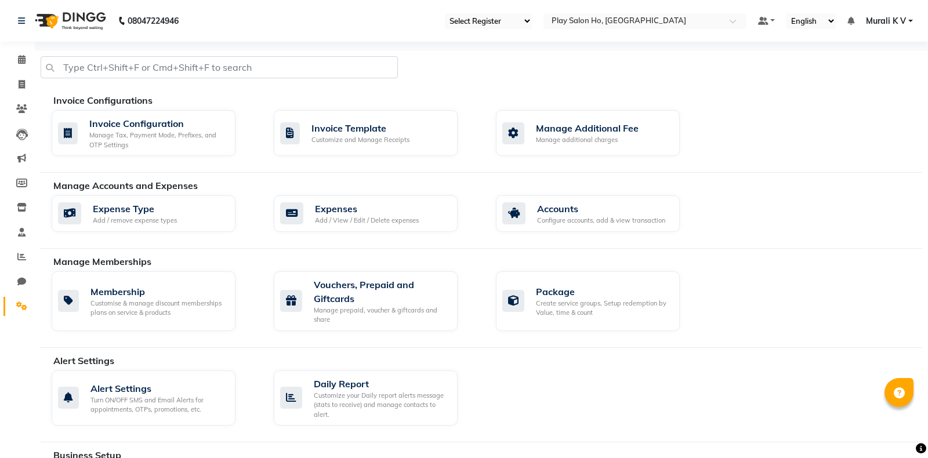 The width and height of the screenshot is (928, 458). I want to click on span: Murali K V, so click(885, 21).